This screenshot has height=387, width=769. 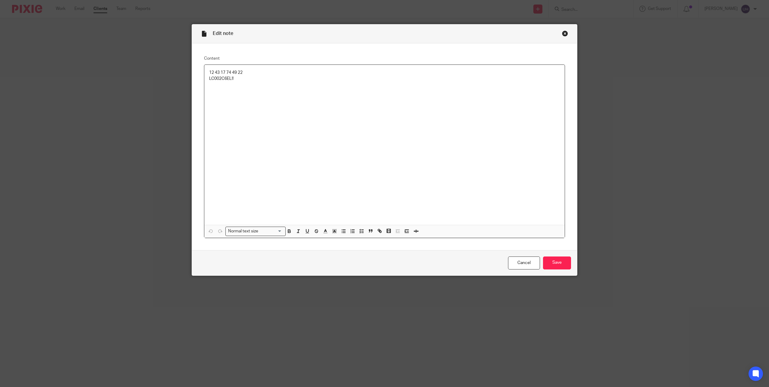 I want to click on span: Edit note, so click(x=223, y=33).